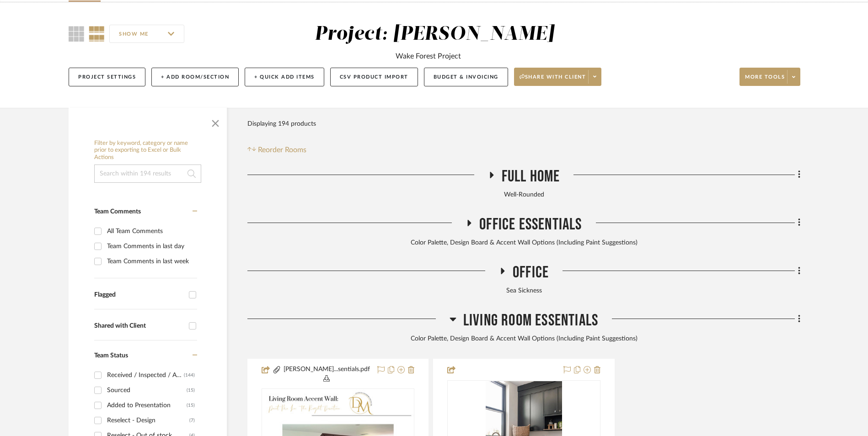 This screenshot has height=436, width=868. What do you see at coordinates (107, 77) in the screenshot?
I see `button: Project Settings` at bounding box center [107, 77].